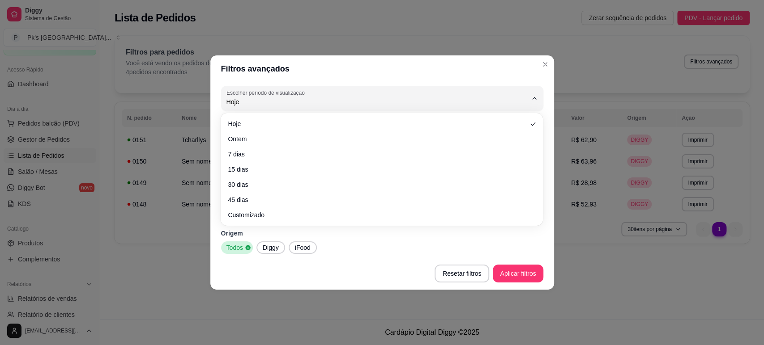  What do you see at coordinates (267, 93) in the screenshot?
I see `label: Escolher período de visualização` at bounding box center [267, 93].